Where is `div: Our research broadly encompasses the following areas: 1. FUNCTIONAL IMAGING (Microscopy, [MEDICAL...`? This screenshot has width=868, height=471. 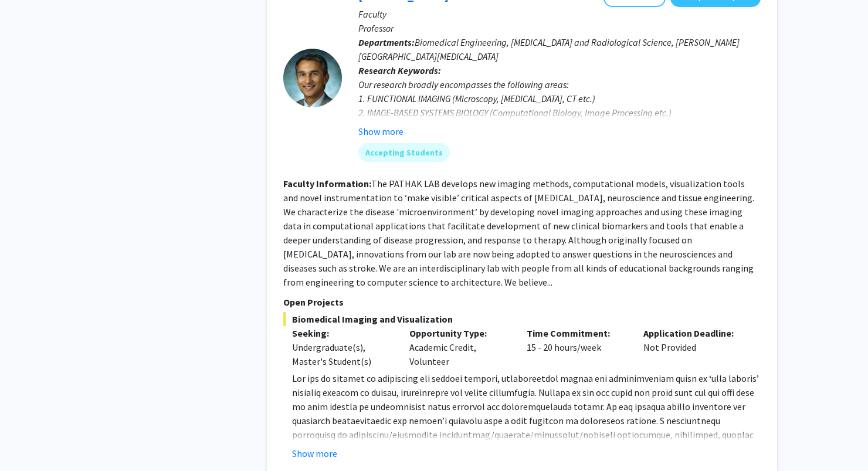 div: Our research broadly encompasses the following areas: 1. FUNCTIONAL IMAGING (Microscopy, [MEDICAL... is located at coordinates (560, 112).